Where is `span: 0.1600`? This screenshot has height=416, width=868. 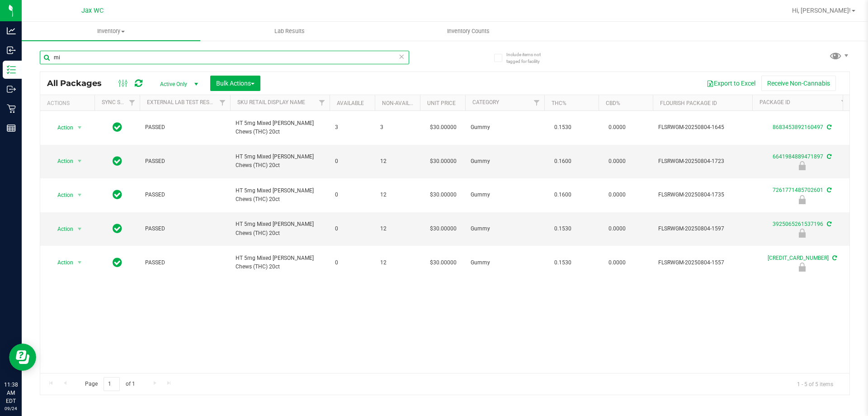 span: 0.1600 is located at coordinates (563, 195).